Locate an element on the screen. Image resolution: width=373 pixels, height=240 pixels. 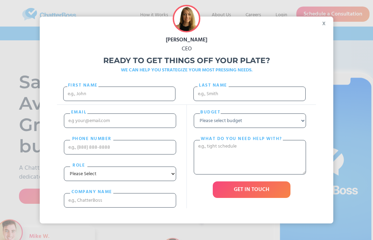
strong: WE CAN HELP YOU STRATEGIZE YOUR MOST PRESSING NEEDS. is located at coordinates (186, 70).